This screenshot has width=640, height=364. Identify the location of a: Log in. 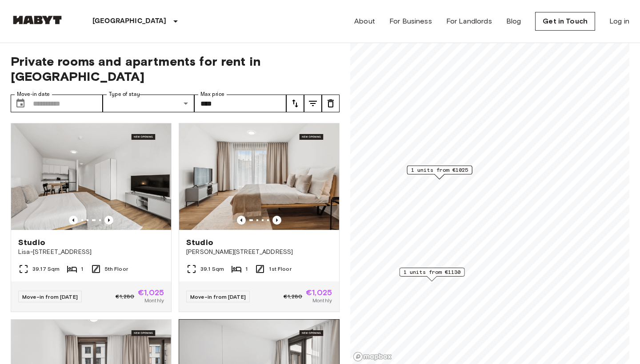
(619, 21).